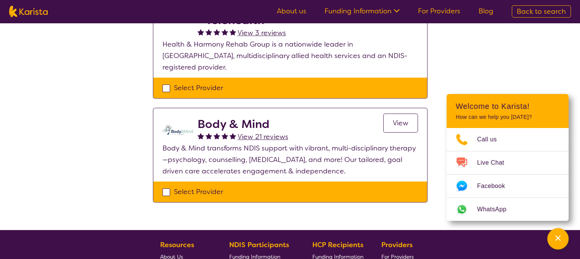 The width and height of the screenshot is (580, 259). What do you see at coordinates (338, 245) in the screenshot?
I see `b: HCP Recipients` at bounding box center [338, 245].